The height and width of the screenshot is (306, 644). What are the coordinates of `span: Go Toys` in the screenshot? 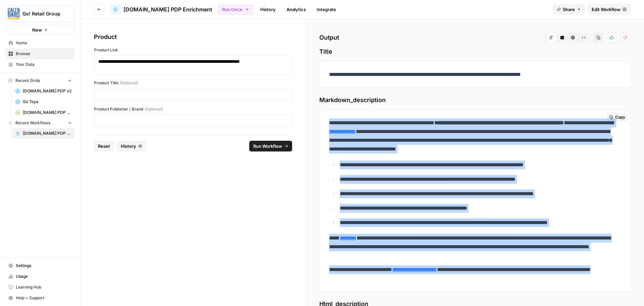 It's located at (47, 102).